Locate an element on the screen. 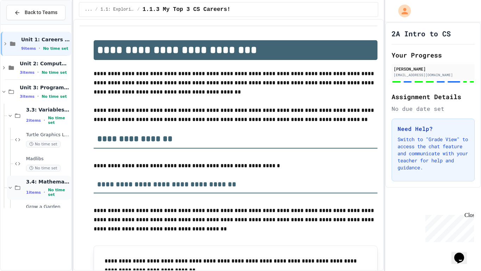 This screenshot has height=271, width=481. h3: Need Help? is located at coordinates (433, 129).